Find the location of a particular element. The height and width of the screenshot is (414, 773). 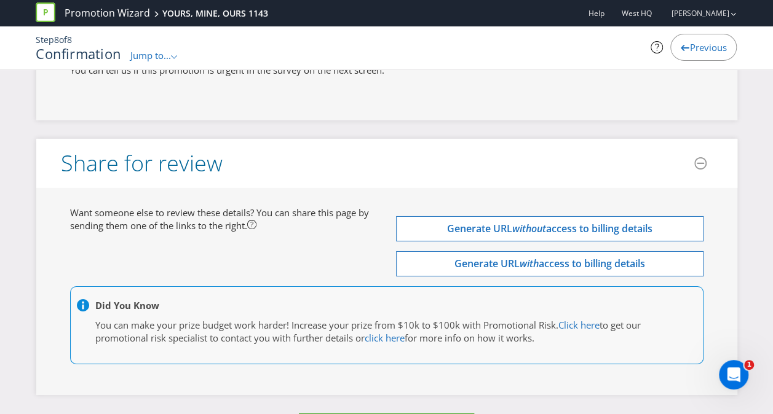

span: to get our promotional risk specialist to contact you with further details or is located at coordinates (368, 331).